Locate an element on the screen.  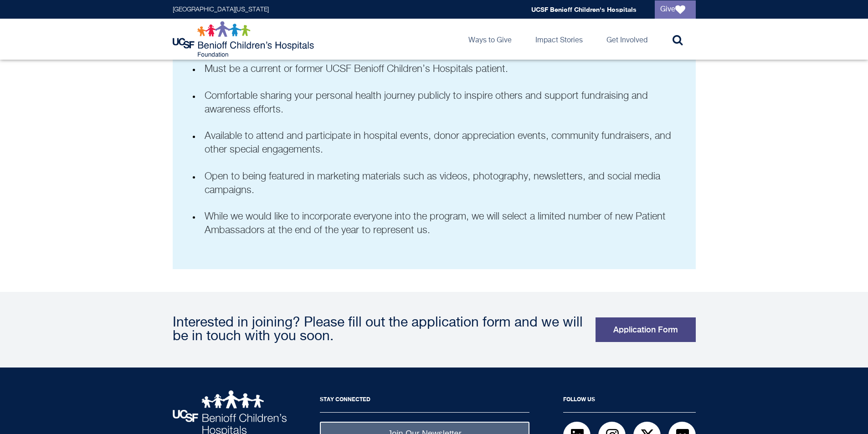
p: Must be a current or former UCSF Benioff Children’s Hospitals patient. is located at coordinates (443, 69).